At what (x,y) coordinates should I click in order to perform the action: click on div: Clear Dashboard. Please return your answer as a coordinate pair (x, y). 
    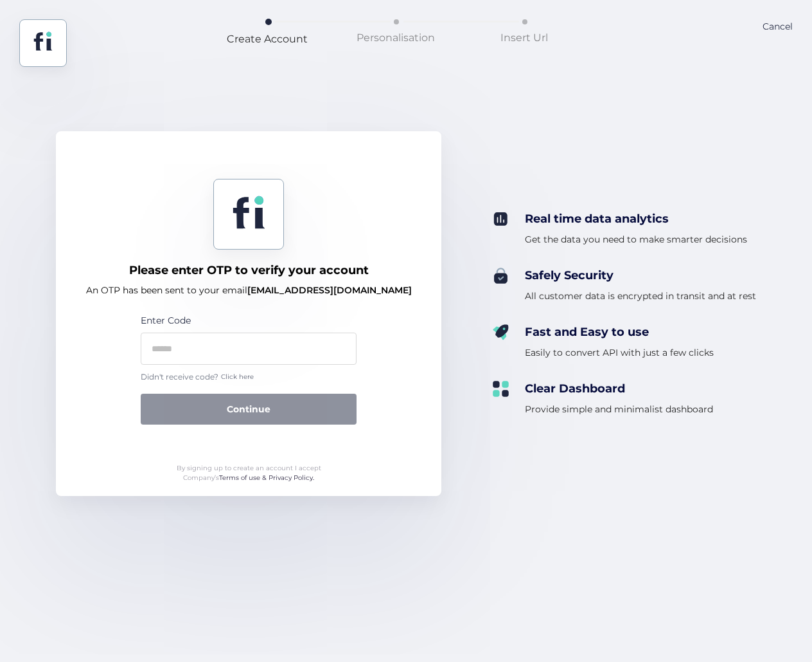
    Looking at the image, I should click on (618, 388).